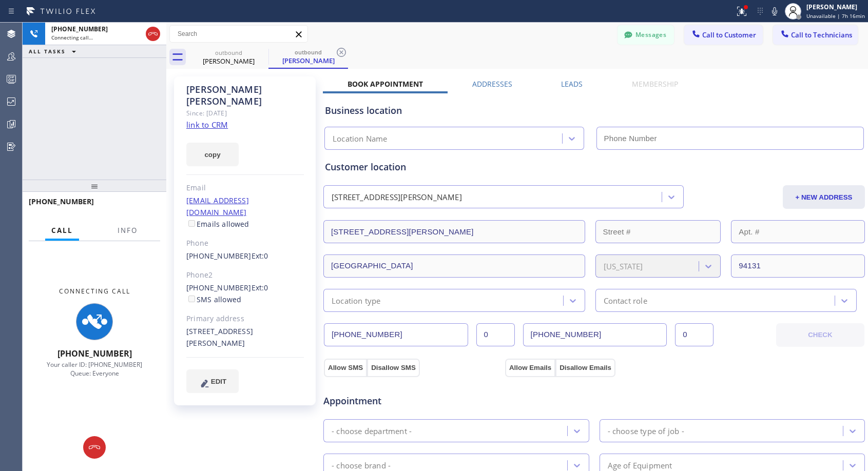 The image size is (868, 471). Describe the element at coordinates (55, 52) in the screenshot. I see `button: ALL TASKS` at that location.